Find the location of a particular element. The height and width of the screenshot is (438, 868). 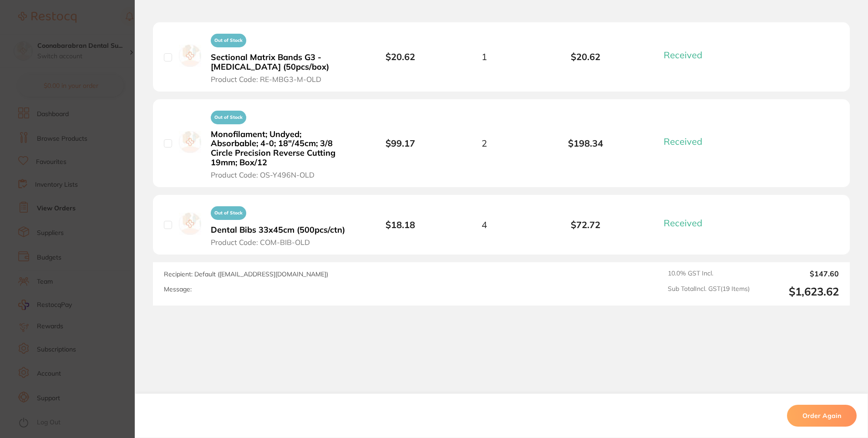

b: $72.72 is located at coordinates (586, 224).